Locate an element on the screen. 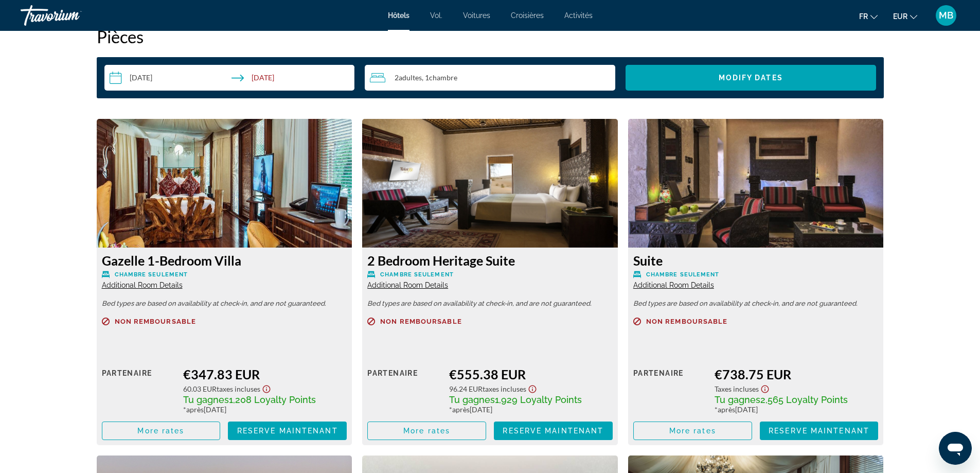 This screenshot has width=980, height=473. h2: Pièces is located at coordinates (490, 37).